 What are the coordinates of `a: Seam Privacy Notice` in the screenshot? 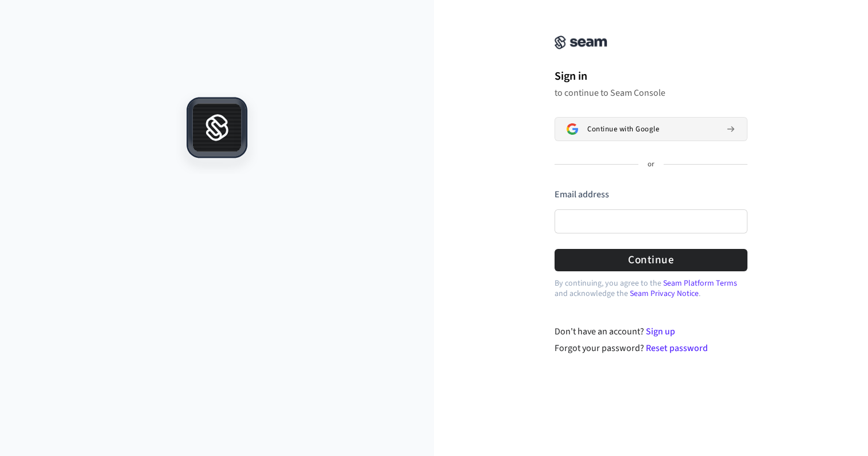 It's located at (664, 294).